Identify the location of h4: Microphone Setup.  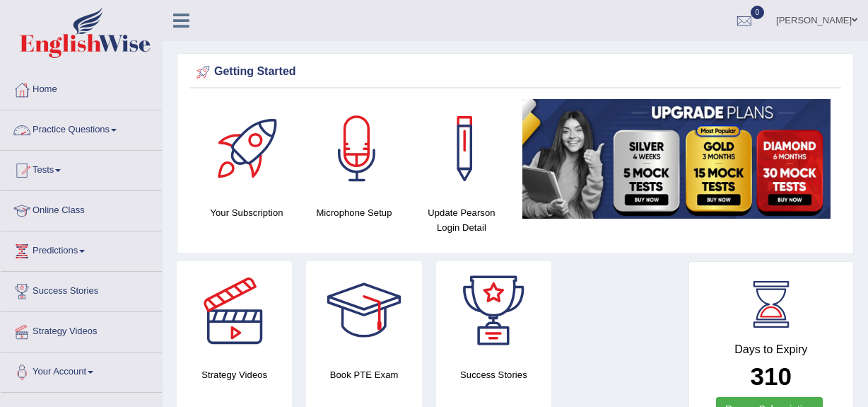
(354, 213).